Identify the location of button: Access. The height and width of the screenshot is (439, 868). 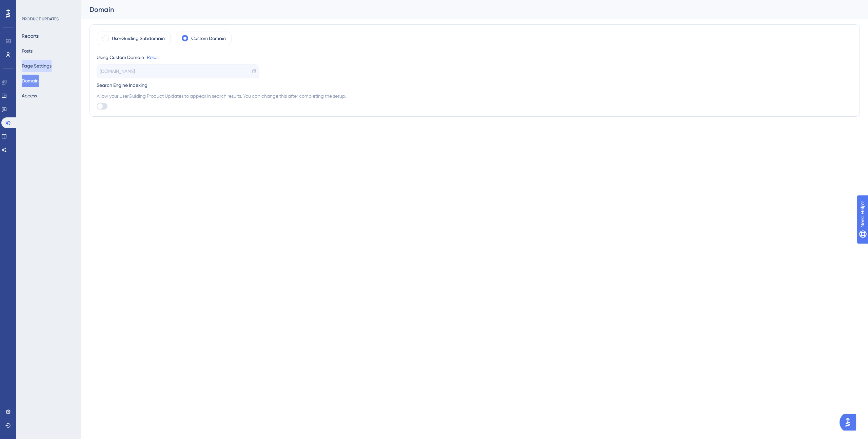
(29, 96).